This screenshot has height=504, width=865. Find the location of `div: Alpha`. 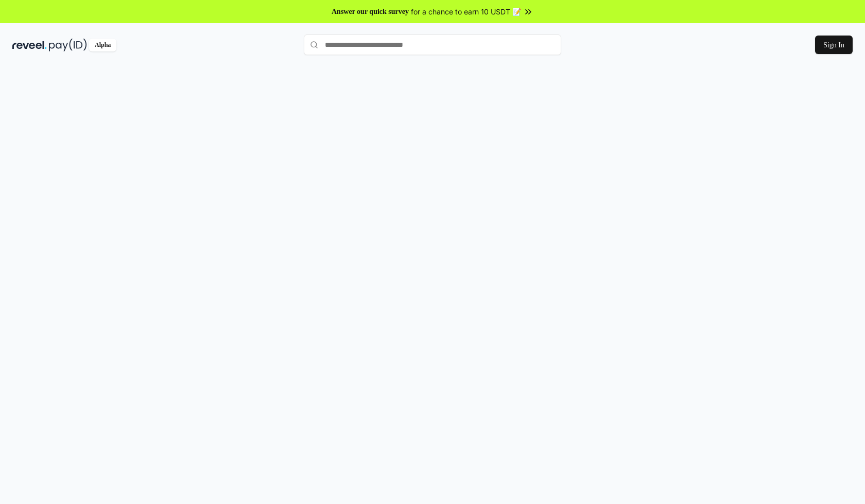

div: Alpha is located at coordinates (103, 45).